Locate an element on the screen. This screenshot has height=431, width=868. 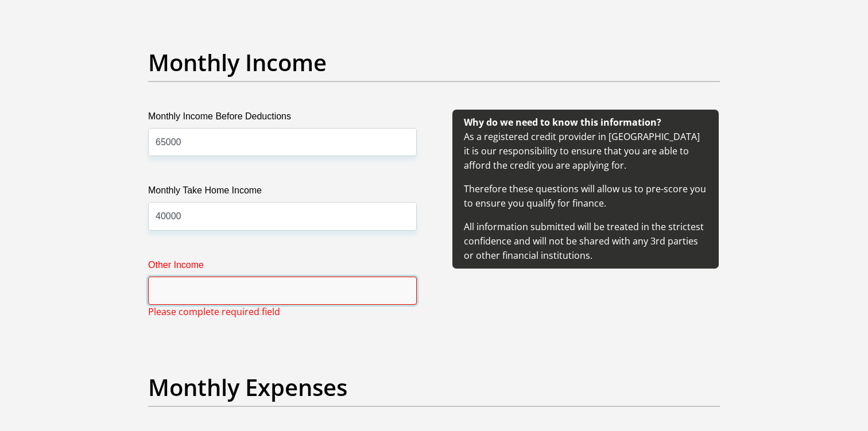
input: Monthly Take Home Income is located at coordinates (283, 216).